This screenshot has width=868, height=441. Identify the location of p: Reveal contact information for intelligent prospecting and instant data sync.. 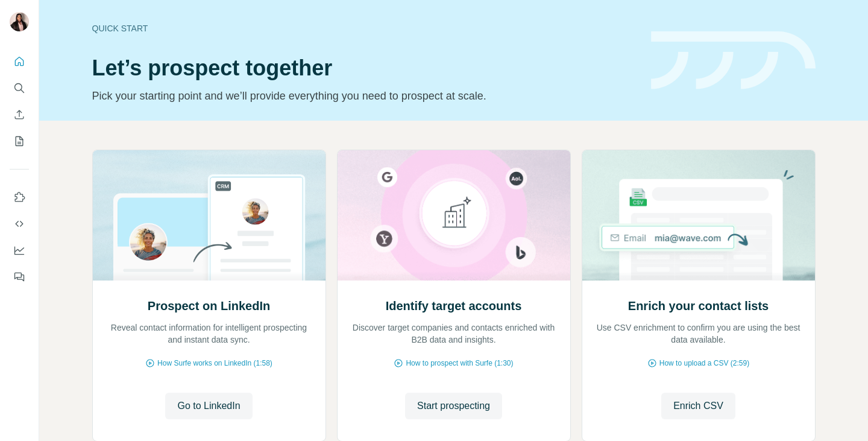
(209, 334).